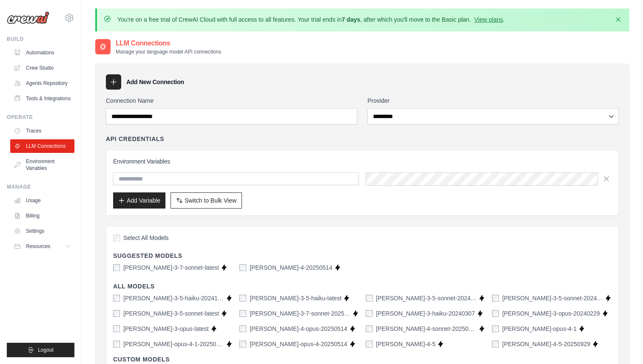  What do you see at coordinates (300, 314) in the screenshot?
I see `label: claude-3-7-sonnet-20250219` at bounding box center [300, 314].